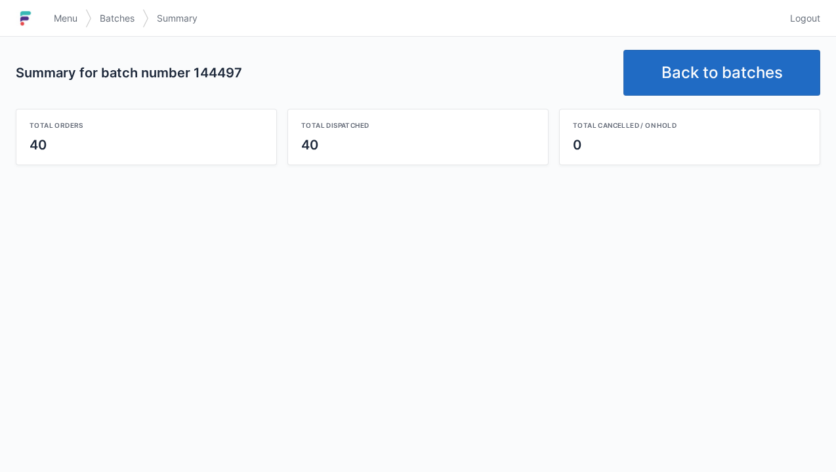  What do you see at coordinates (117, 18) in the screenshot?
I see `a: Batches` at bounding box center [117, 18].